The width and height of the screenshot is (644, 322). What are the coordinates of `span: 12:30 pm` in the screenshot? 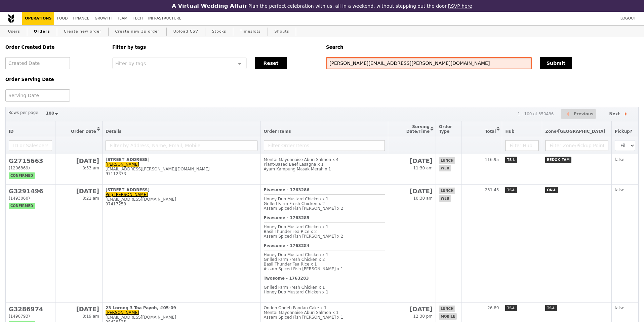 It's located at (422, 316).